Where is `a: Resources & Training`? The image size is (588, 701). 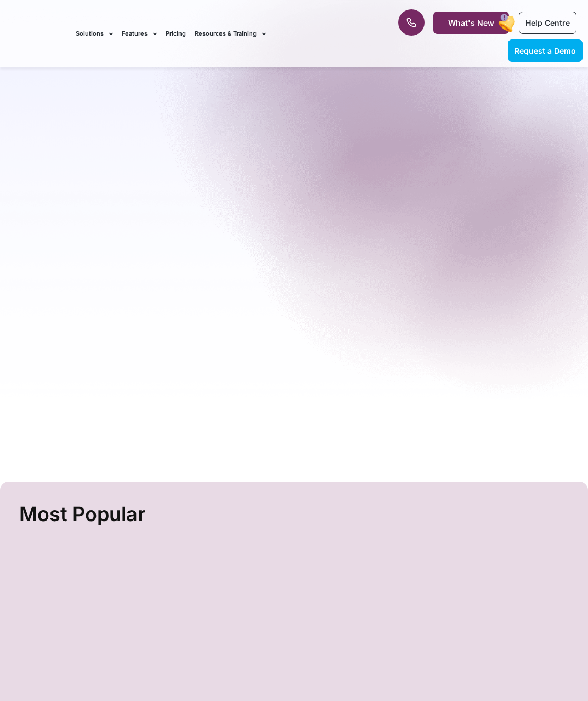
a: Resources & Training is located at coordinates (230, 33).